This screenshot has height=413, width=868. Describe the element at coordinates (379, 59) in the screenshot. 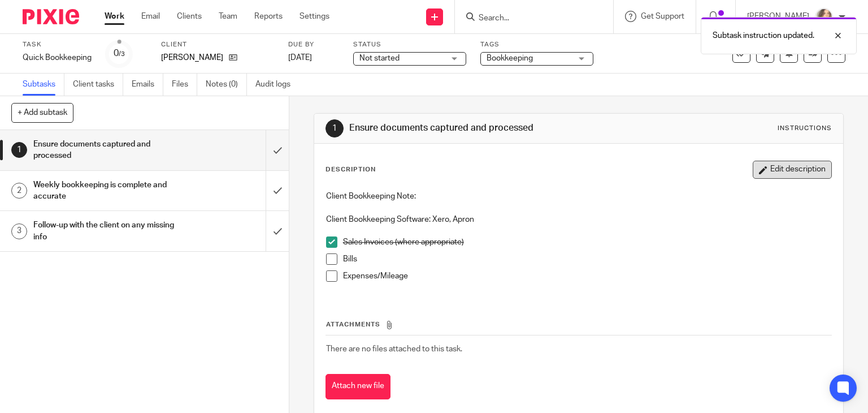

I see `span: Not started` at that location.